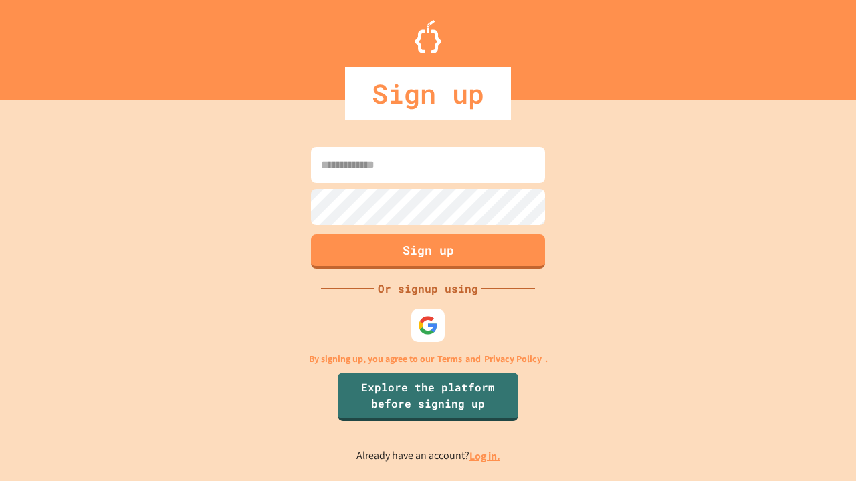 This screenshot has height=481, width=856. Describe the element at coordinates (428, 326) in the screenshot. I see `img: google-icon.svg` at that location.